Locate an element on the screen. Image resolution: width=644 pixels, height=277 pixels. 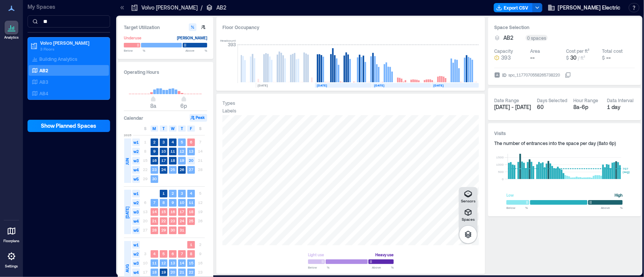
button: Sensors is located at coordinates (468, 197).